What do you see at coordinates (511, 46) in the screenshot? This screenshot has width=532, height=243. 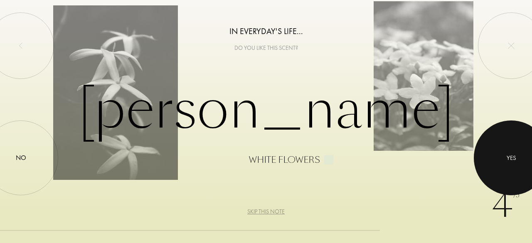 I see `img: quit_onboard.svg` at bounding box center [511, 46].